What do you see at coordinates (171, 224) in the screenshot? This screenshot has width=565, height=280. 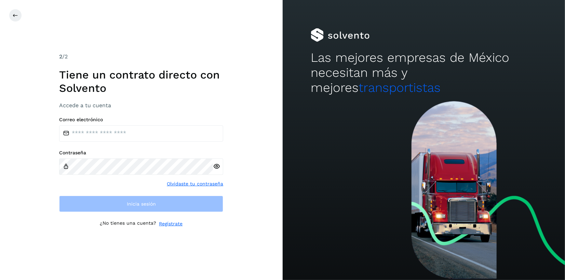 I see `a: Regístrate` at bounding box center [171, 224].